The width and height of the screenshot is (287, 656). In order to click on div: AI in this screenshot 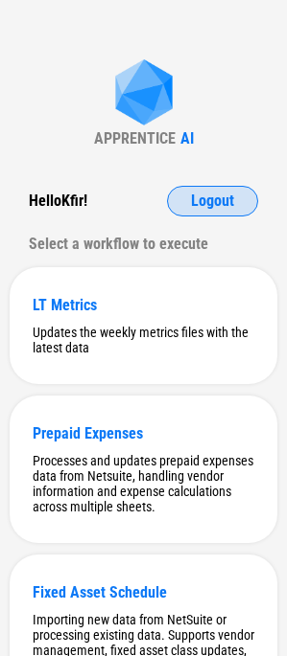, I will do `click(187, 138)`.